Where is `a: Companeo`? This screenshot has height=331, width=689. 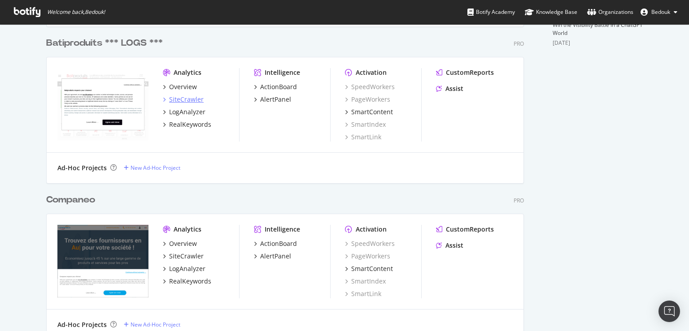
a: Companeo is located at coordinates (72, 200).